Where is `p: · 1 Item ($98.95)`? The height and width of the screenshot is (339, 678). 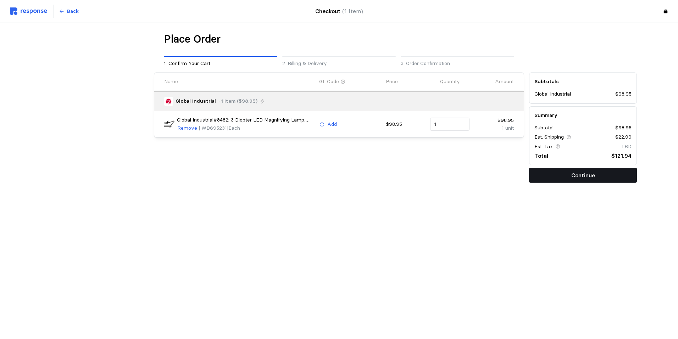
p: · 1 Item ($98.95) is located at coordinates (238, 101).